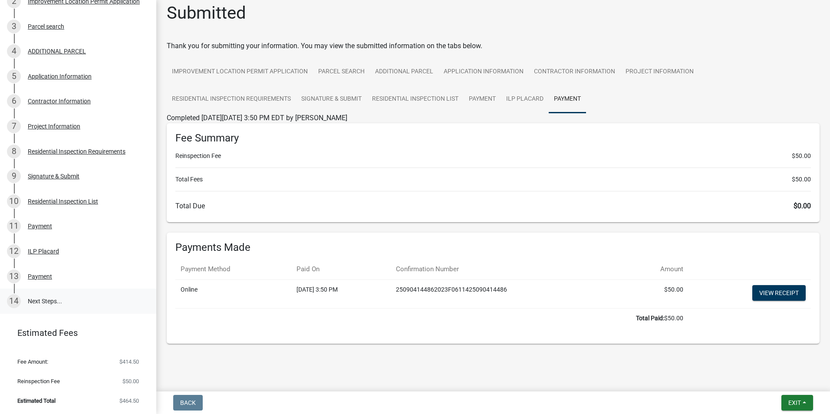 This screenshot has height=414, width=830. What do you see at coordinates (14, 26) in the screenshot?
I see `div: 3` at bounding box center [14, 26].